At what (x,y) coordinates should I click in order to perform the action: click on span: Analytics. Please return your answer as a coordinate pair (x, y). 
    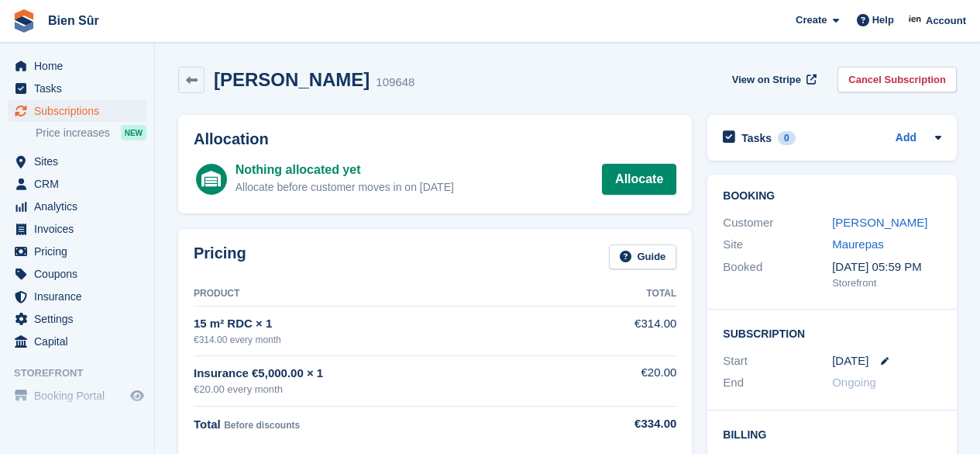
    Looking at the image, I should click on (81, 206).